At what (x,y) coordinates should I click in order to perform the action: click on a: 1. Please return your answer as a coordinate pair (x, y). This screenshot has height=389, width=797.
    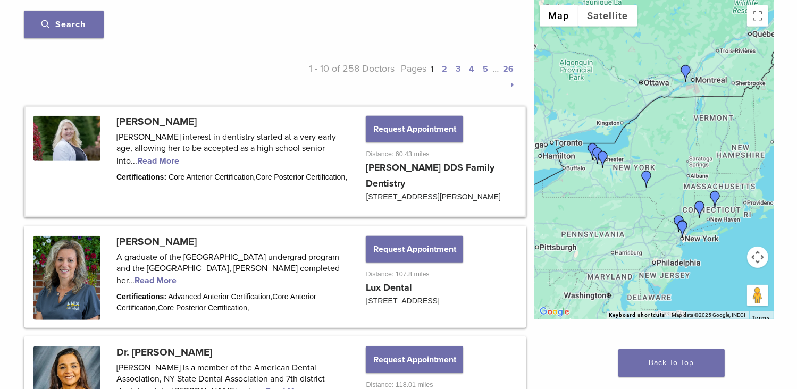
    Looking at the image, I should click on (433, 69).